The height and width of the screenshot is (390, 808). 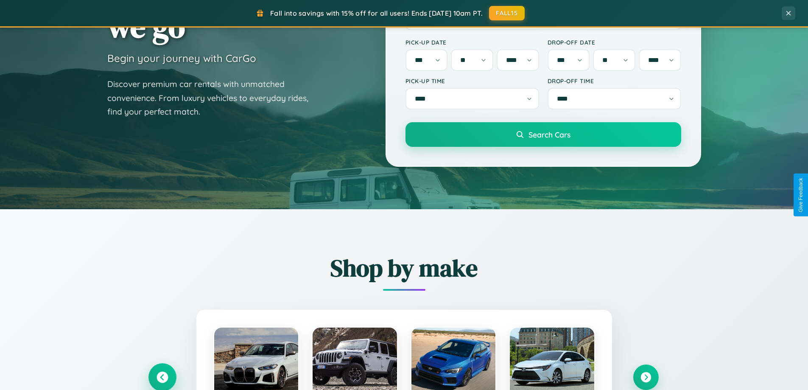 What do you see at coordinates (801, 195) in the screenshot?
I see `div: Give Feedback` at bounding box center [801, 195].